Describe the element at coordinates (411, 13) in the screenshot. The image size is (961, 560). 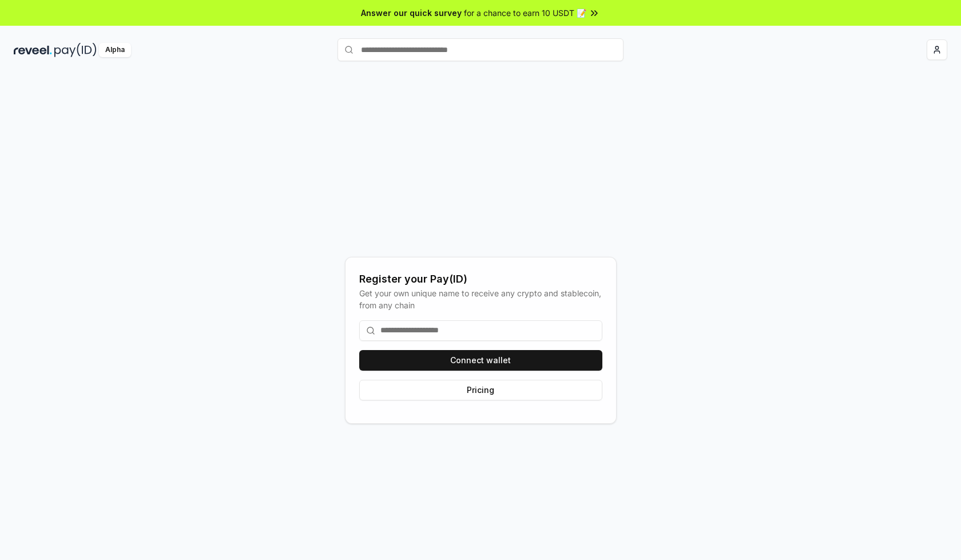
I see `span: Answer our quick survey` at that location.